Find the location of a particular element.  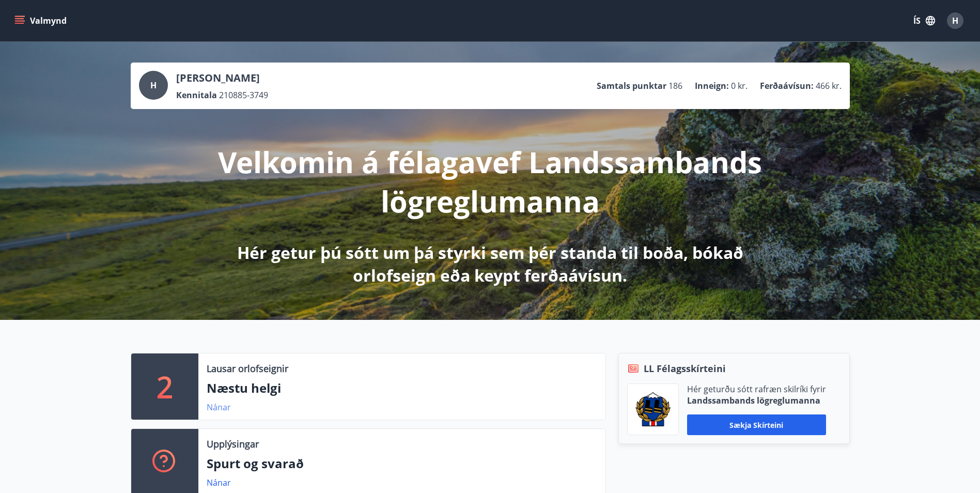

button: menu is located at coordinates (41, 21).